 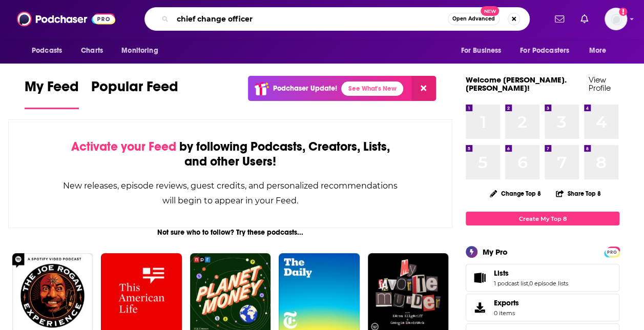 I want to click on span: New, so click(x=489, y=11).